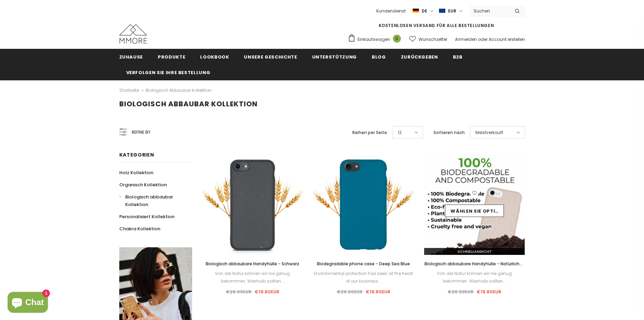  Describe the element at coordinates (379, 57) in the screenshot. I see `a: Blog` at that location.